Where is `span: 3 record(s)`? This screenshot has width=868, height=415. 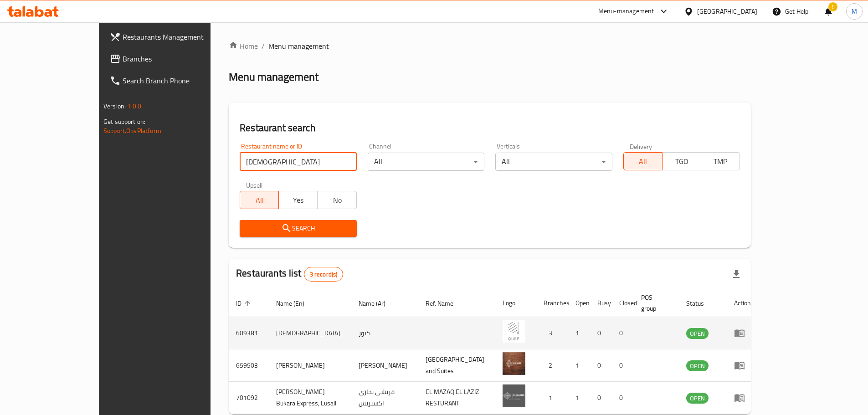 span: 3 record(s) is located at coordinates (324, 274).